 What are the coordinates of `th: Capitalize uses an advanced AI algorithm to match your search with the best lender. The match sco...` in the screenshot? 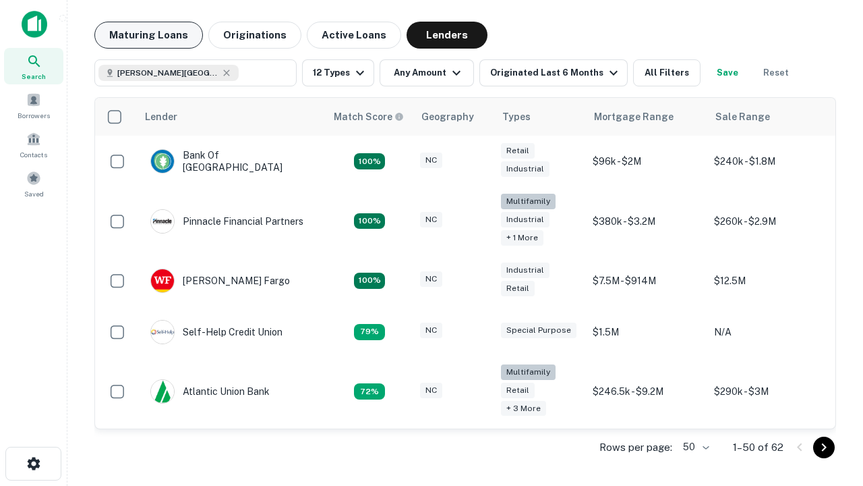 It's located at (370, 117).